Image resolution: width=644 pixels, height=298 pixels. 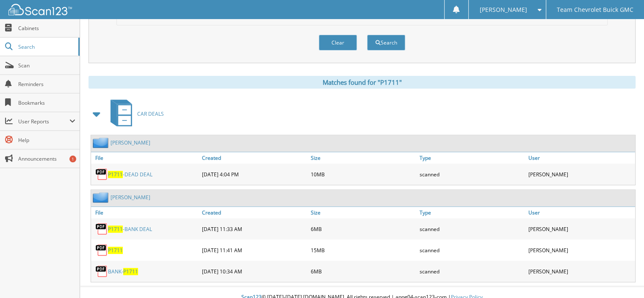 I want to click on span: Reminders, so click(x=47, y=84).